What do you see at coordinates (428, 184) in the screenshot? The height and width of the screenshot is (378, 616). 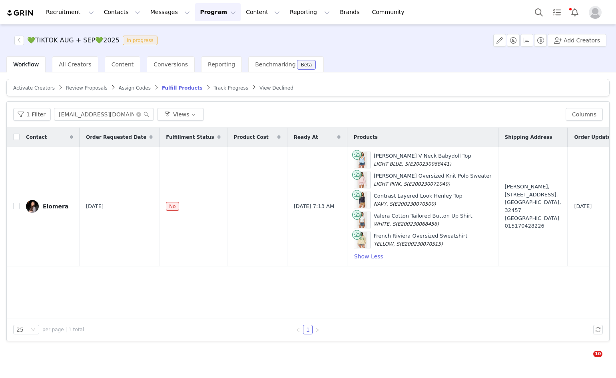 I see `span: (E200230071040)` at bounding box center [428, 184].